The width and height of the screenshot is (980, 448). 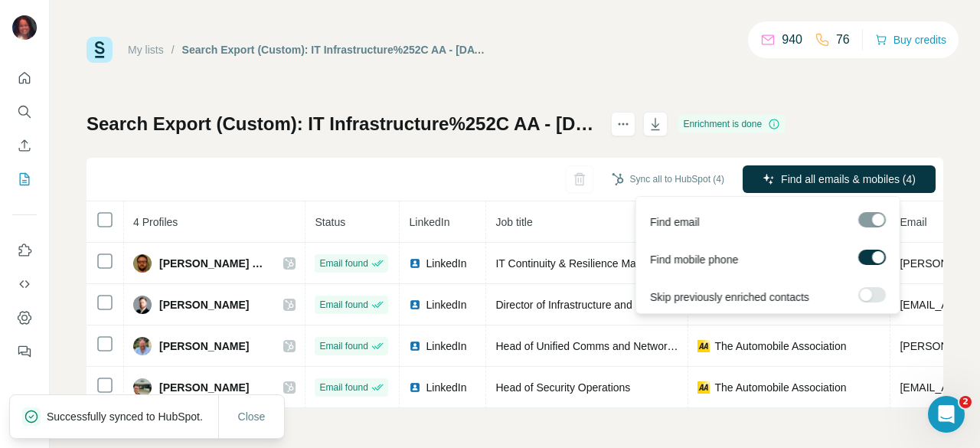 What do you see at coordinates (131, 416) in the screenshot?
I see `p: Successfully synced to HubSpot.` at bounding box center [131, 416].